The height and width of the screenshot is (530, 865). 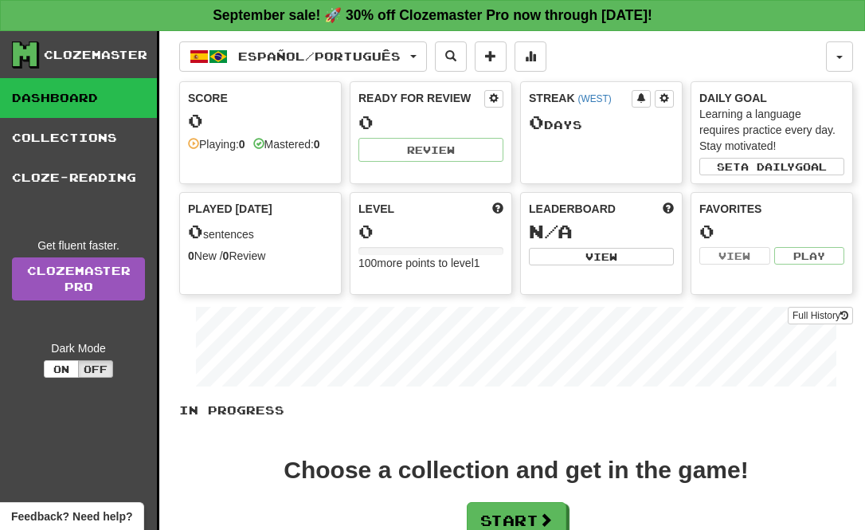 What do you see at coordinates (491, 57) in the screenshot?
I see `button: Add sentence to collection` at bounding box center [491, 57].